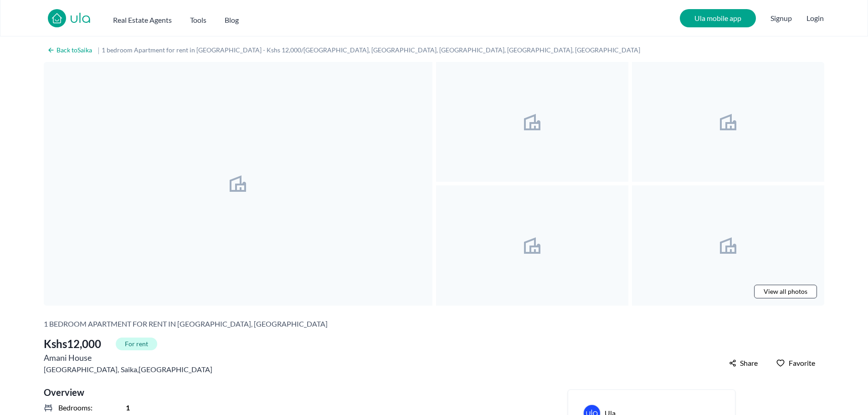 This screenshot has height=415, width=868. Describe the element at coordinates (136, 344) in the screenshot. I see `span: For rent` at that location.